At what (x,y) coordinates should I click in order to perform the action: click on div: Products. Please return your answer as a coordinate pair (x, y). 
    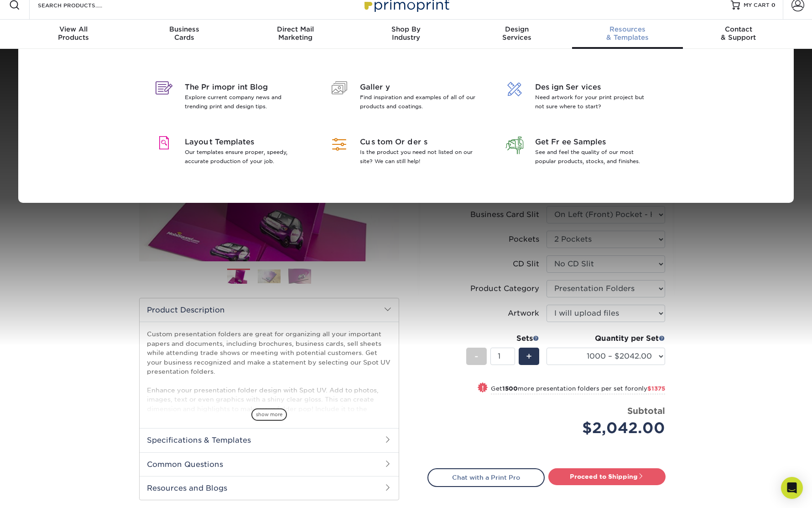
    Looking at the image, I should click on (74, 33).